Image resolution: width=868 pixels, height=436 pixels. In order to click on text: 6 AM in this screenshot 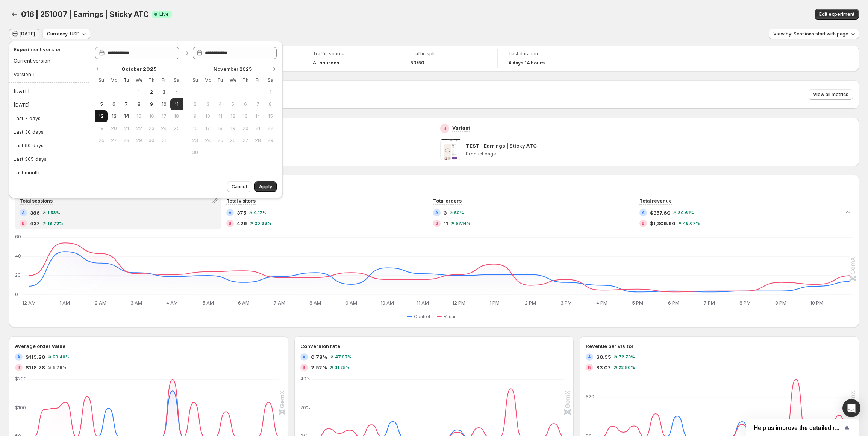, I will do `click(243, 302)`.